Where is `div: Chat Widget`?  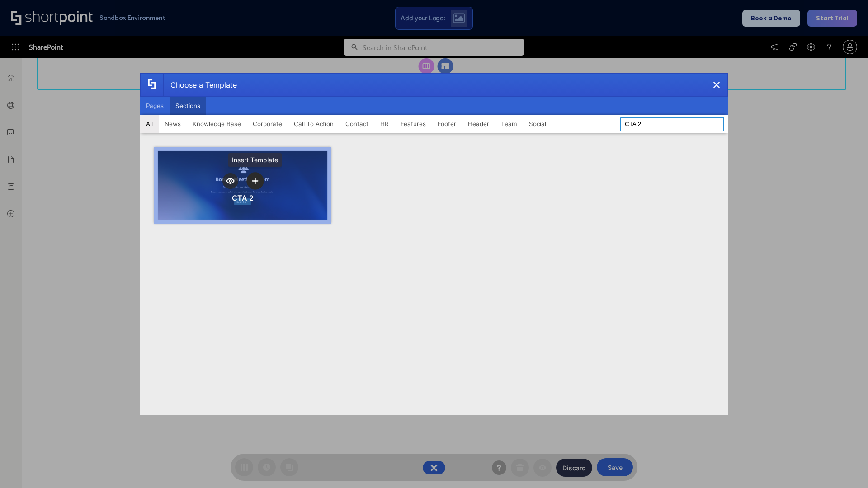 div: Chat Widget is located at coordinates (786, 436).